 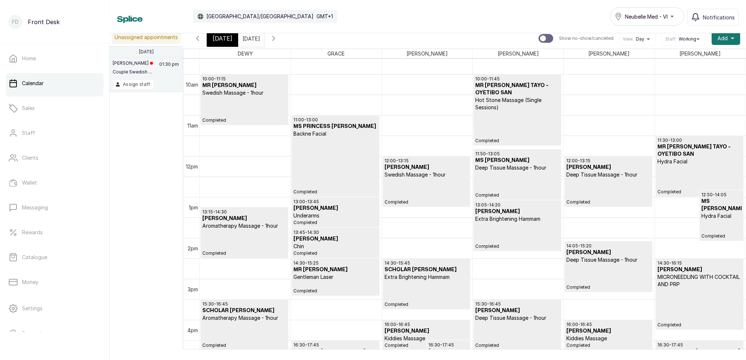 I want to click on p: 15:30 - 16:45, so click(x=244, y=304).